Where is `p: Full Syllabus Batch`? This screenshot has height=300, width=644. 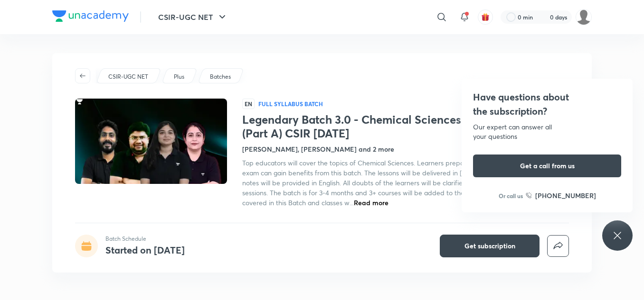 p: Full Syllabus Batch is located at coordinates (291, 104).